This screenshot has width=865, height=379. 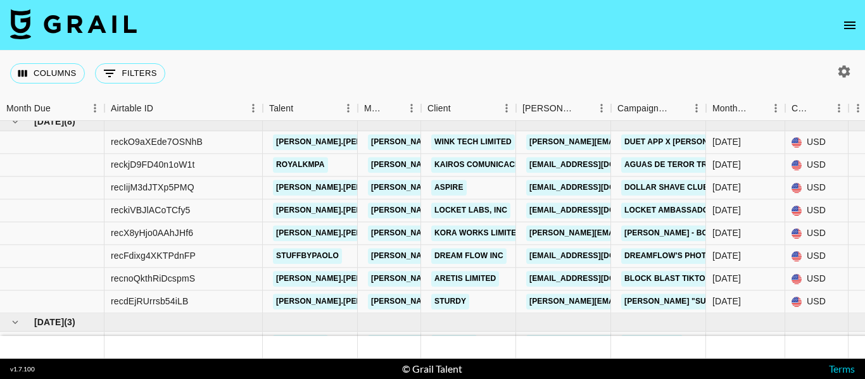 What do you see at coordinates (470, 210) in the screenshot?
I see `a: Locket Labs, Inc` at bounding box center [470, 210].